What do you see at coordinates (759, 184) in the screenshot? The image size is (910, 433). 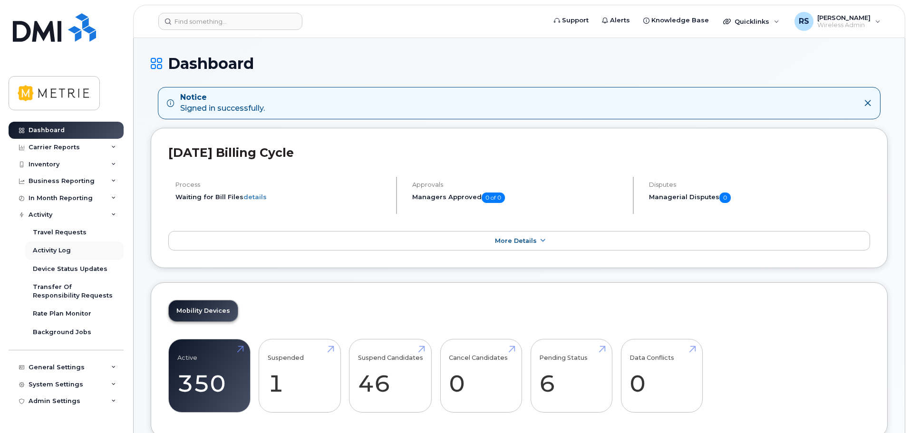 I see `h4: Disputes` at bounding box center [759, 184].